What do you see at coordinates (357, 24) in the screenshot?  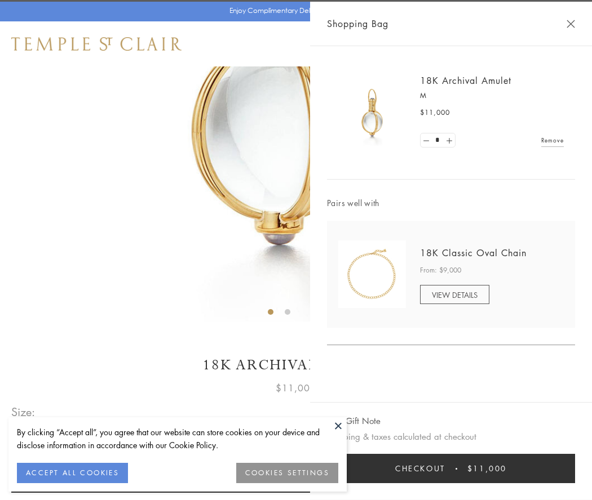 I see `span: Shopping Bag` at bounding box center [357, 24].